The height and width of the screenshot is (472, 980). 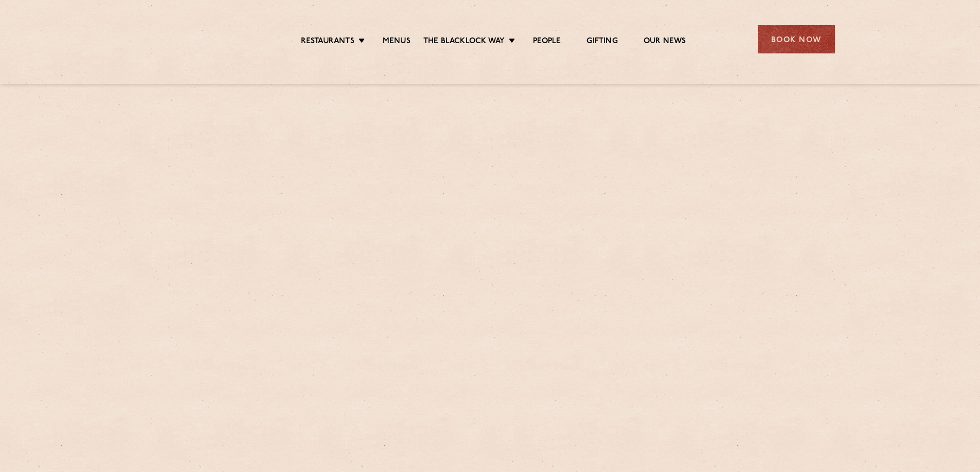 What do you see at coordinates (547, 42) in the screenshot?
I see `a: People` at bounding box center [547, 42].